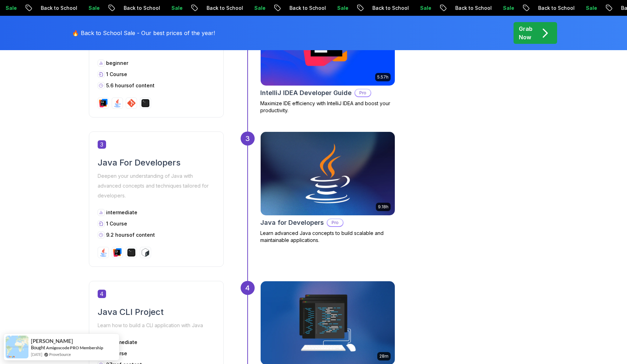  Describe the element at coordinates (525, 33) in the screenshot. I see `p: Grab Now` at that location.